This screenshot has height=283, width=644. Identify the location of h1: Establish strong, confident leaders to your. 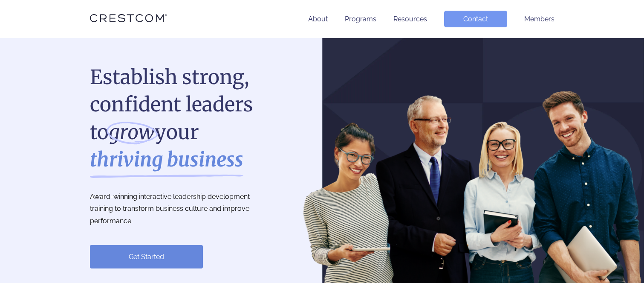
(179, 118).